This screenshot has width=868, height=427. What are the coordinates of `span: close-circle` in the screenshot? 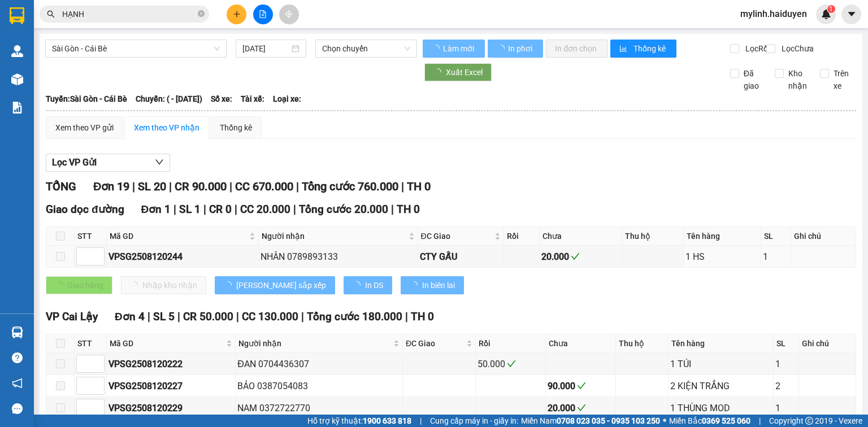 It's located at (202, 13).